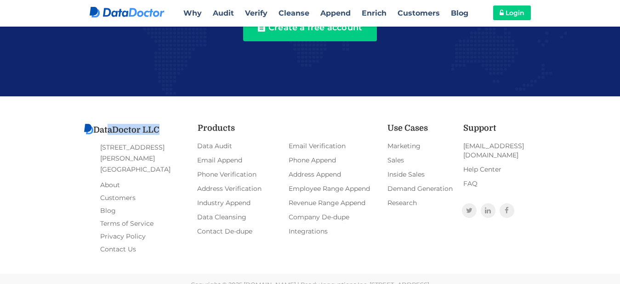 This screenshot has height=284, width=620. I want to click on a: Email Append, so click(242, 160).